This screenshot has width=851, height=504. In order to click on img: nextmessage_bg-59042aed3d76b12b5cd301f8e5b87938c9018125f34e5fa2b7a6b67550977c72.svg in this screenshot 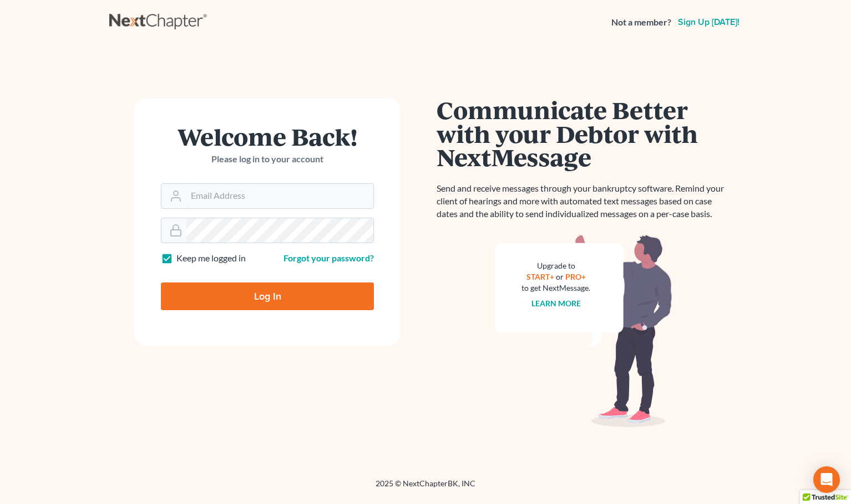, I will do `click(583, 331)`.